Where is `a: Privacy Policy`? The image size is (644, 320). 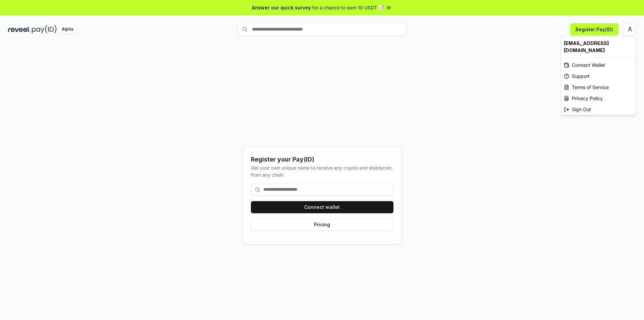
a: Privacy Policy is located at coordinates (598, 98).